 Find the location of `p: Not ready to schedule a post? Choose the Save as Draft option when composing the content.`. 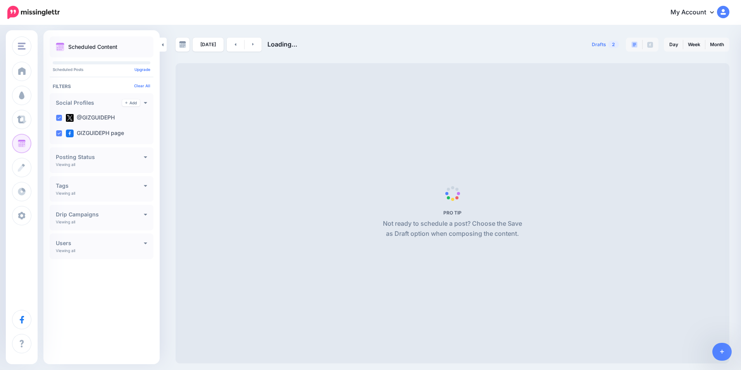

p: Not ready to schedule a post? Choose the Save as Draft option when composing the content. is located at coordinates (452, 229).